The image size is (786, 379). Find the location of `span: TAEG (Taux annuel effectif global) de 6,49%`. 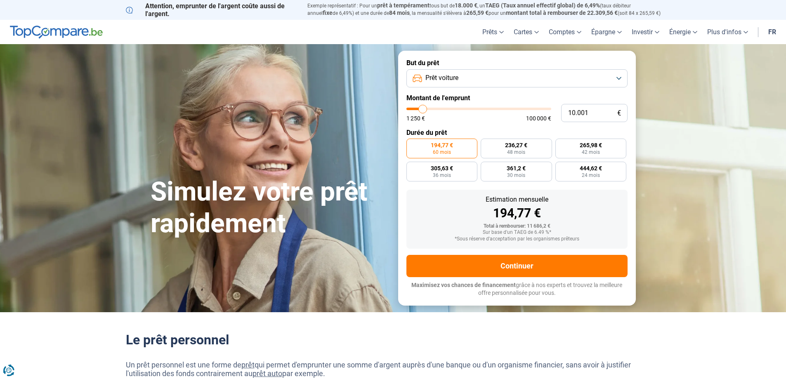

span: TAEG (Taux annuel effectif global) de 6,49% is located at coordinates (542, 5).